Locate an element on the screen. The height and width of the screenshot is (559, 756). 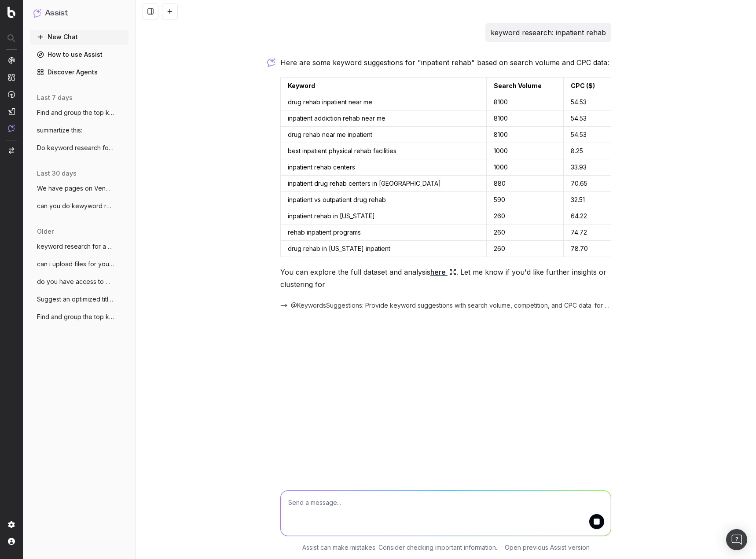
span: Find and group the top keywords for sta is located at coordinates (76, 113).